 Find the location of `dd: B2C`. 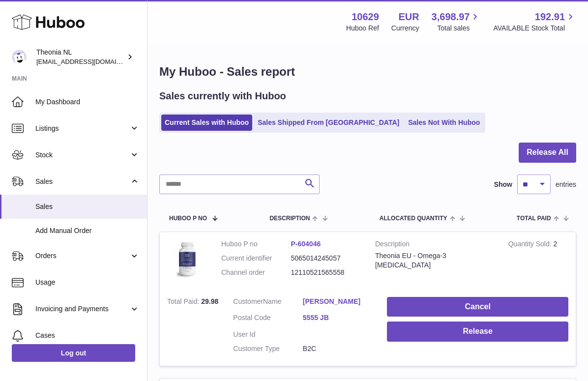

dd: B2C is located at coordinates (338, 349).